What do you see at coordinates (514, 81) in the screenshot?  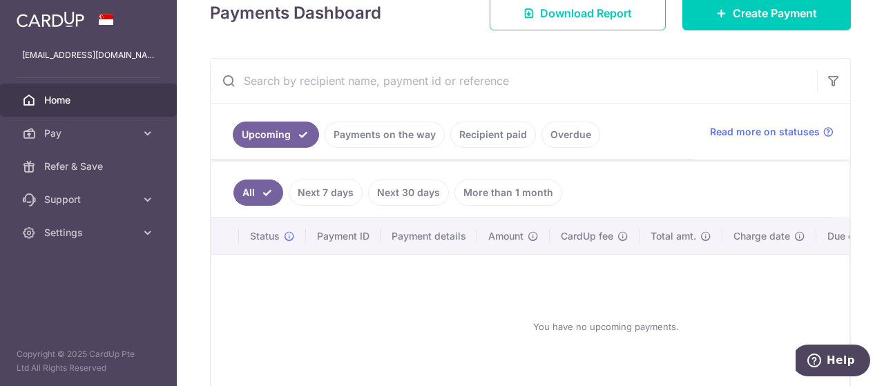 I see `input: Search by recipient name, payment id or reference` at bounding box center [514, 81].